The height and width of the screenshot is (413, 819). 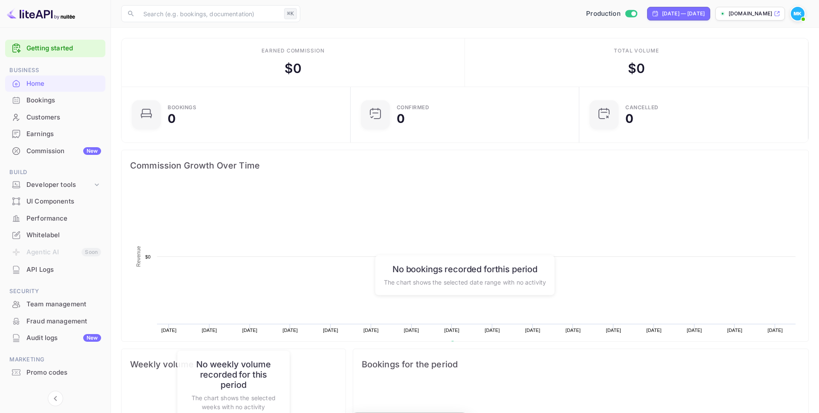 What do you see at coordinates (55, 235) in the screenshot?
I see `a: Whitelabel` at bounding box center [55, 235].